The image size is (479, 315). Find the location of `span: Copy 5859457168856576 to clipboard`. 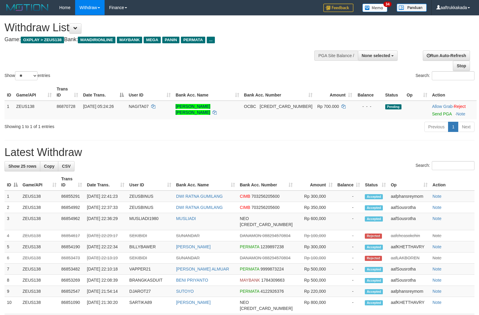

span: Copy 5859457168856576 to clipboard is located at coordinates (266, 224).